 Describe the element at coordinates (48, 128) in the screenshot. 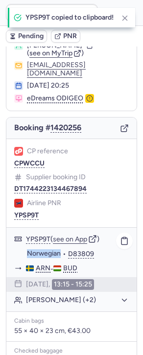

I see `span: Booking #` at that location.